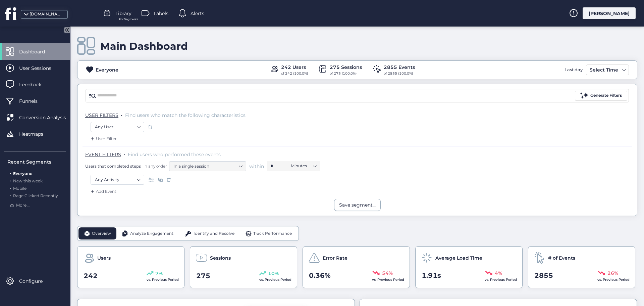 This screenshot has height=306, width=644. Describe the element at coordinates (612, 273) in the screenshot. I see `span: 26%` at that location.